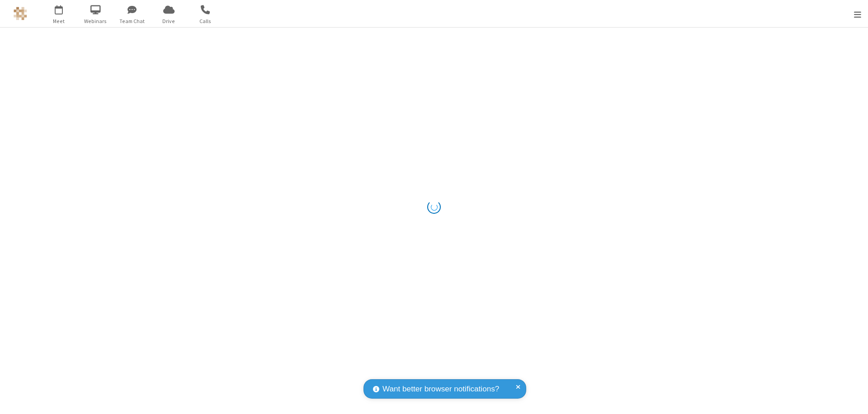 This screenshot has height=414, width=868. Describe the element at coordinates (441, 389) in the screenshot. I see `span: Want better browser notifications?` at that location.